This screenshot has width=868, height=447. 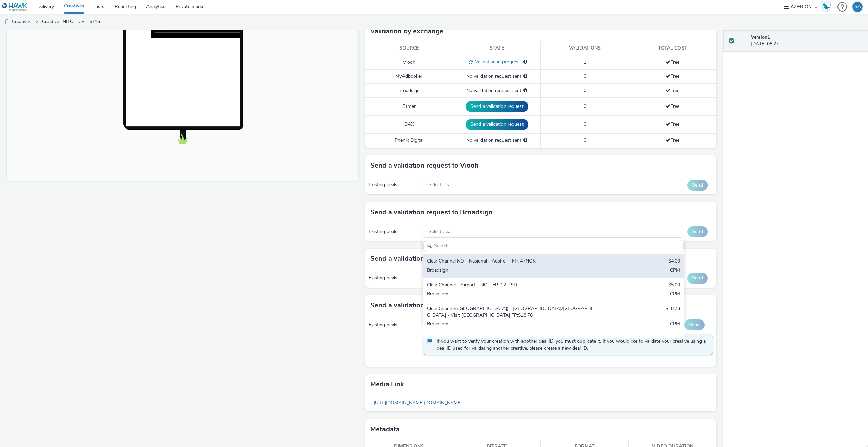 I want to click on input: Search......, so click(x=553, y=246).